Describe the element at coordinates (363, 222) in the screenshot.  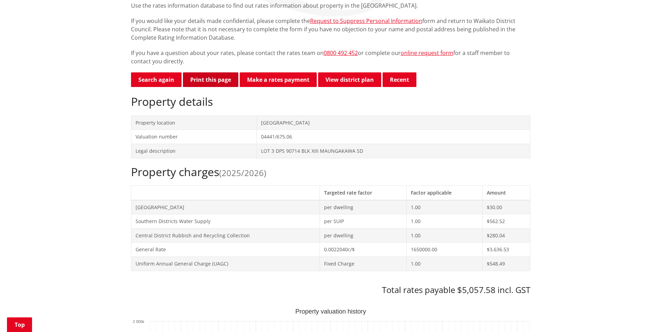
I see `td: per SUIP` at that location.